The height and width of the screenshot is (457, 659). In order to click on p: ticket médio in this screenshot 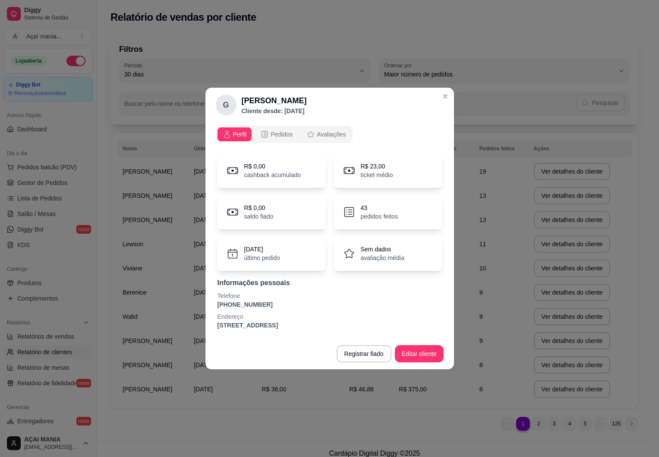, I will do `click(377, 175)`.